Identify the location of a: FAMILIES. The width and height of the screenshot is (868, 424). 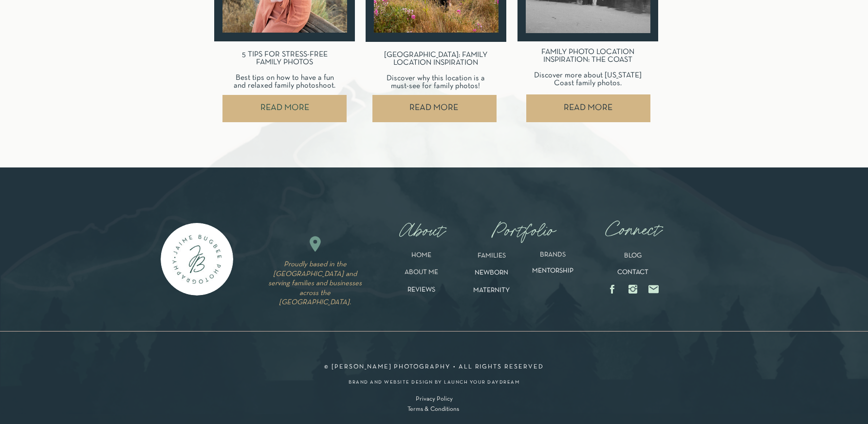
(492, 257).